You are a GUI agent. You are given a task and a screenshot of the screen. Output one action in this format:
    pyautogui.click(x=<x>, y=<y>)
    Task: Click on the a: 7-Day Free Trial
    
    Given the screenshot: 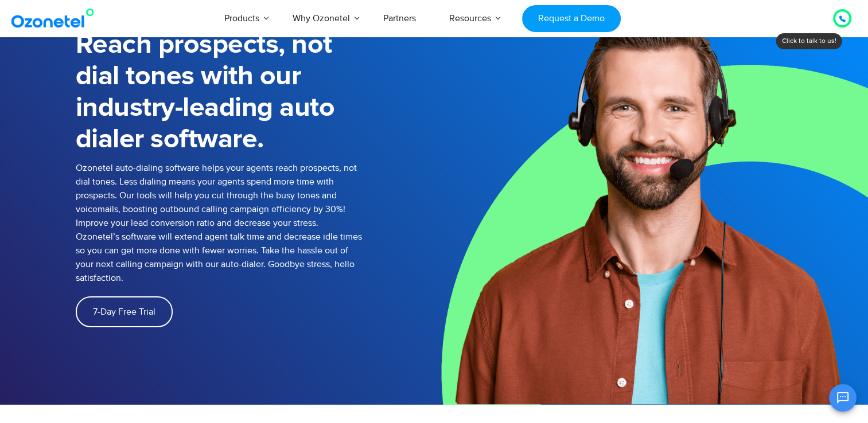 What is the action you would take?
    pyautogui.click(x=124, y=312)
    